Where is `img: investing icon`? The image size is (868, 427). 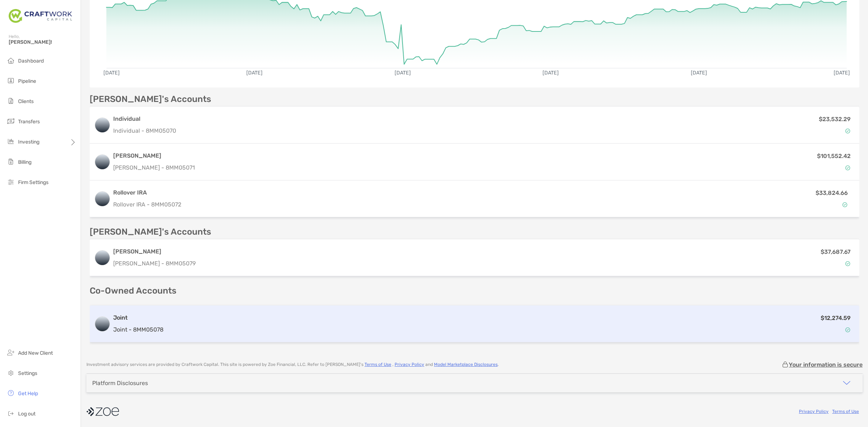
img: investing icon is located at coordinates (11, 141).